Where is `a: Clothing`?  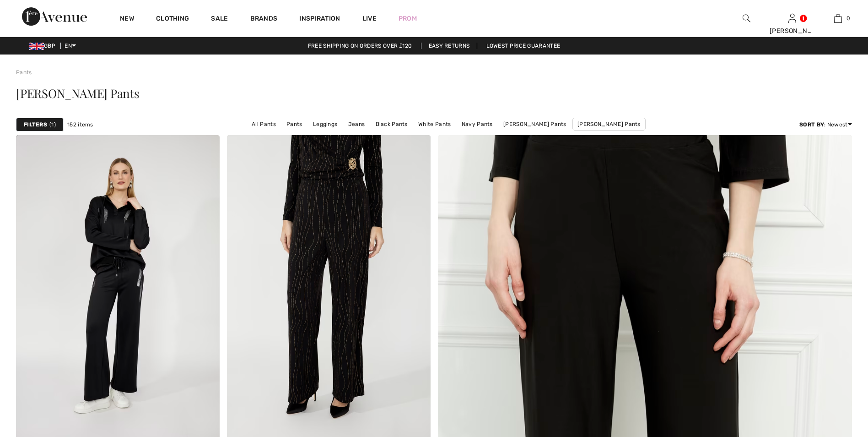 a: Clothing is located at coordinates (173, 19).